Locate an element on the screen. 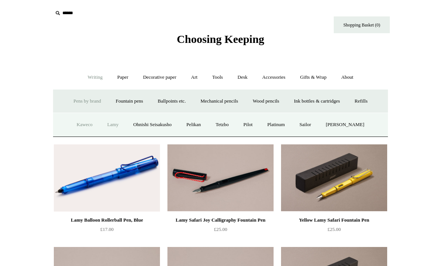 The height and width of the screenshot is (266, 441). a: Refills is located at coordinates (361, 101).